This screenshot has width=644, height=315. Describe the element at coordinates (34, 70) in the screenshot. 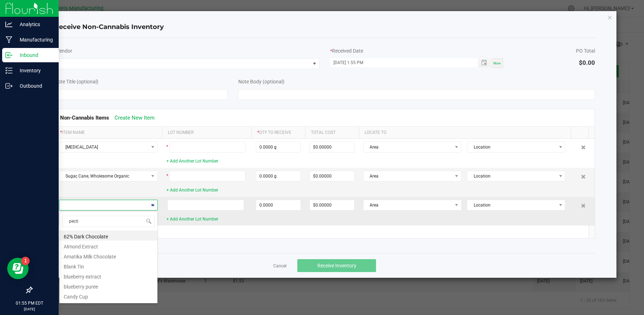

I see `p: Inventory` at that location.